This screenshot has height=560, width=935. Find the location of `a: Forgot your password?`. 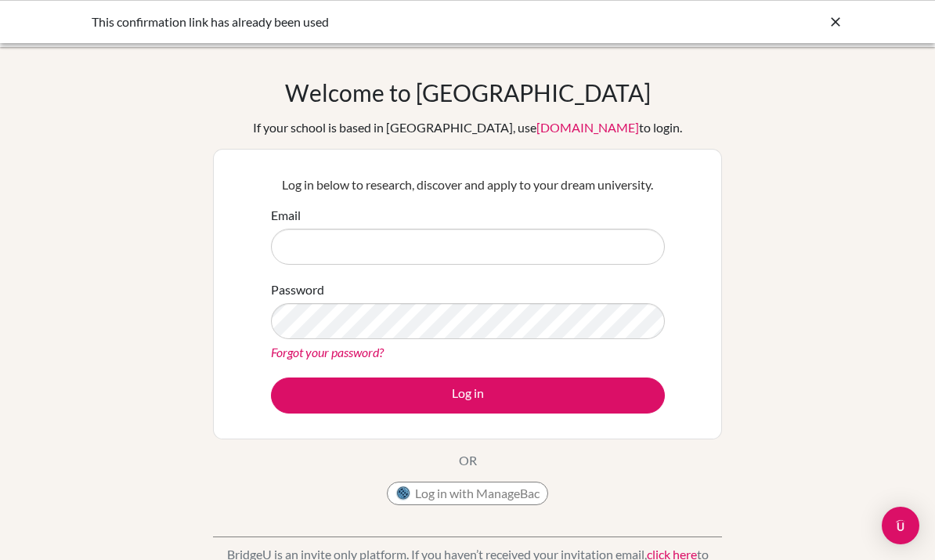

a: Forgot your password? is located at coordinates (327, 352).